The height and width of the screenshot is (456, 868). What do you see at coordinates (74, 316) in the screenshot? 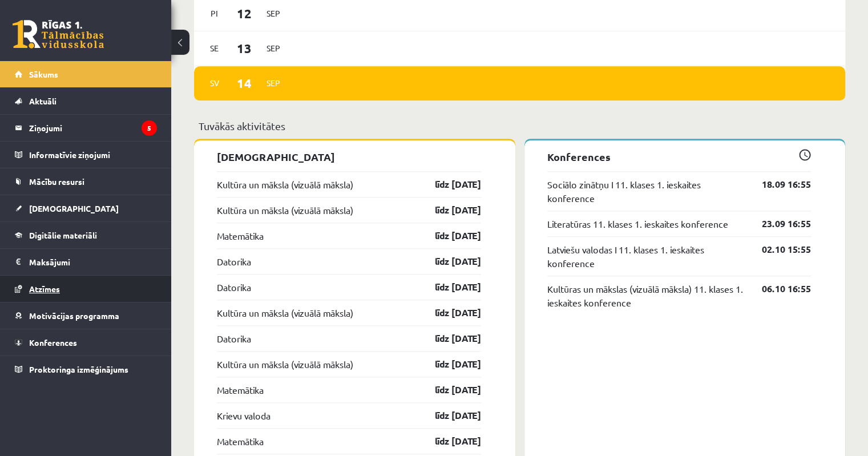
I see `span: Motivācijas programma` at bounding box center [74, 316].